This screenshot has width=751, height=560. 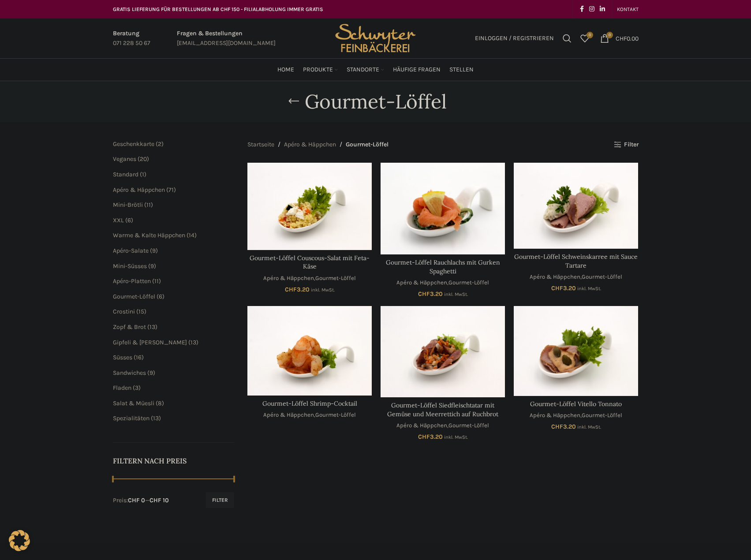 I want to click on a: Zopf & Brot, so click(x=129, y=327).